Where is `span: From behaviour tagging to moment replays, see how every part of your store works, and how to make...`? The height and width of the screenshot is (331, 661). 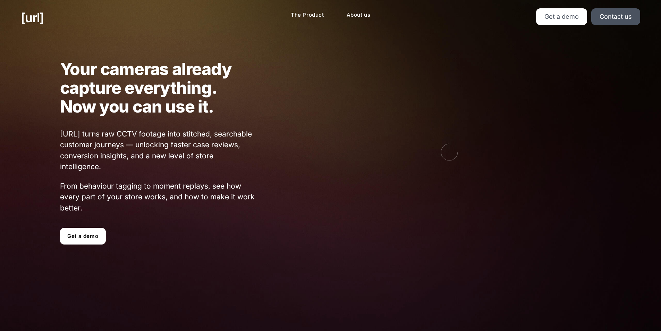
span: From behaviour tagging to moment replays, see how every part of your store works, and how to make... is located at coordinates (158, 197).